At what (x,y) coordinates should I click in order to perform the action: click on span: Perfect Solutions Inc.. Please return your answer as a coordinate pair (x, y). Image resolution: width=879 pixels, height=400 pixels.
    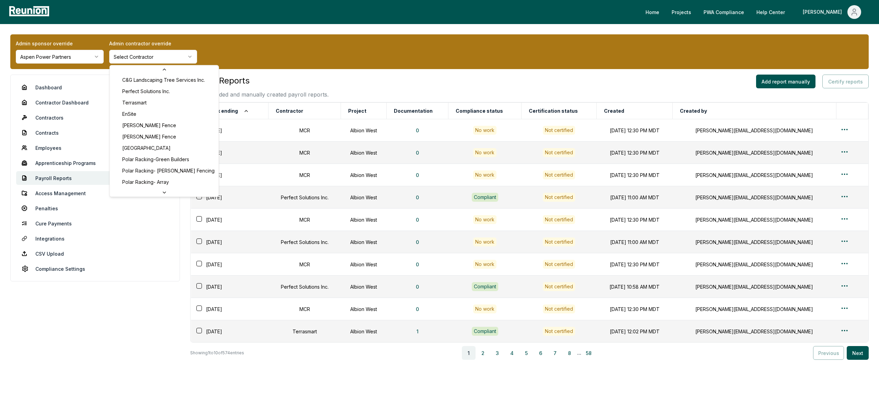
    Looking at the image, I should click on (146, 91).